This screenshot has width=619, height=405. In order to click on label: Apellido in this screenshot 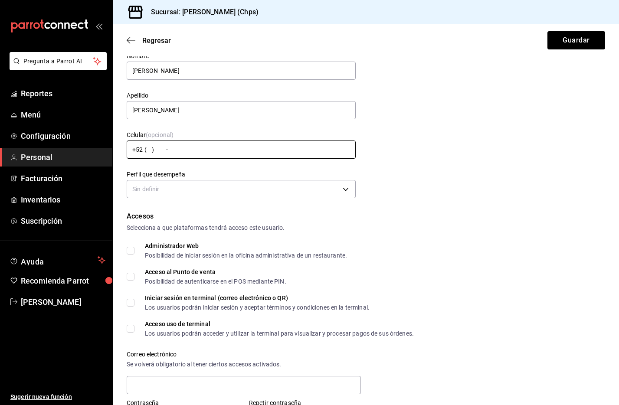, I will do `click(241, 95)`.